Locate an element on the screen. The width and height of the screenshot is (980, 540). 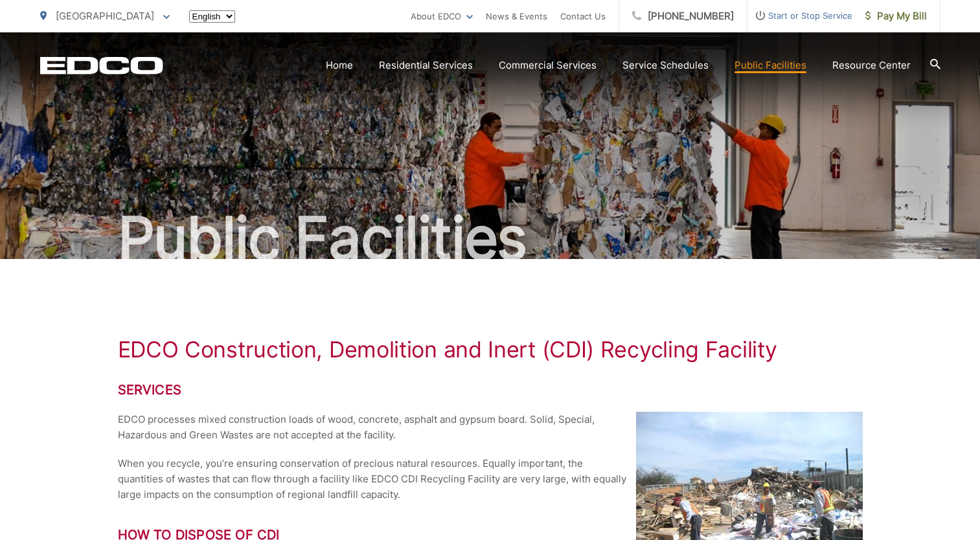
a: Commercial Services is located at coordinates (548, 65).